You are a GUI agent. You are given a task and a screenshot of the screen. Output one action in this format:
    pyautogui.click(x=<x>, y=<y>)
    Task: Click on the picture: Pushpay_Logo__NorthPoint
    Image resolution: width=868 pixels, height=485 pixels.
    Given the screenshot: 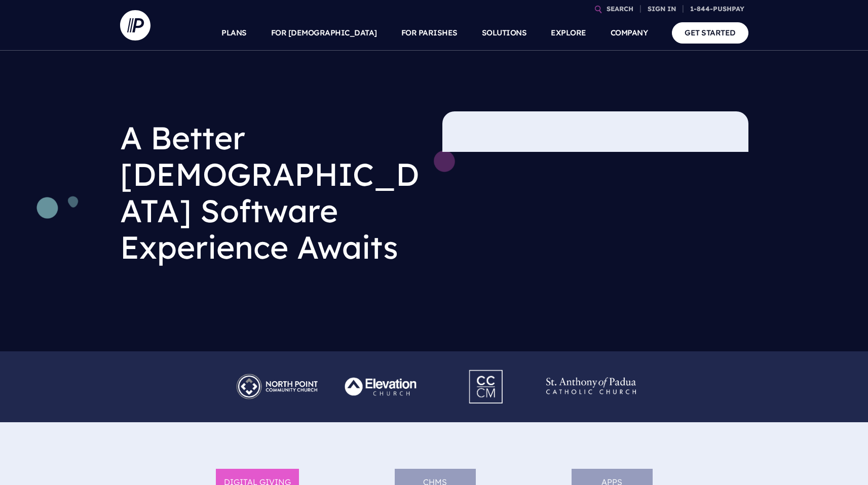 What is the action you would take?
    pyautogui.click(x=277, y=373)
    